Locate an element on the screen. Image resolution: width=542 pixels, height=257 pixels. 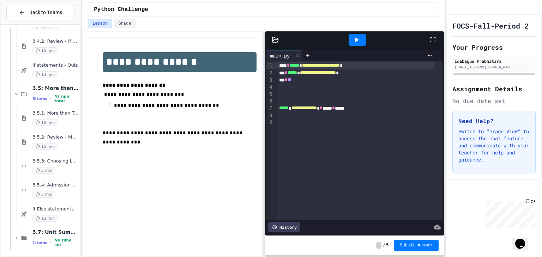
button: Back to Teams is located at coordinates (40, 12).